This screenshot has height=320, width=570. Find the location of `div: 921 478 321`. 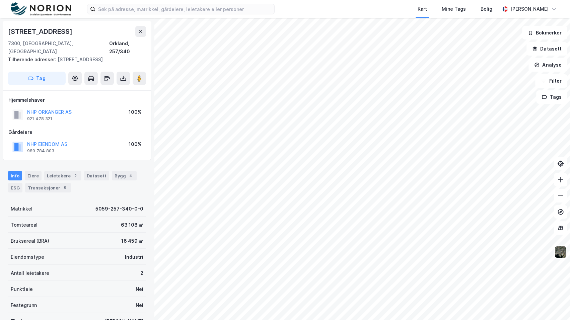

div: 921 478 321 is located at coordinates (40, 119).